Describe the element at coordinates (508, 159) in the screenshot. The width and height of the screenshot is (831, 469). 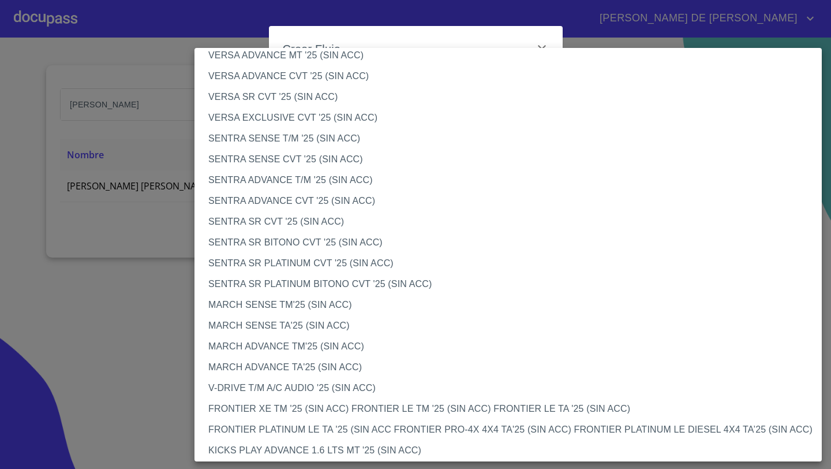
I see `li: SENTRA SENSE CVT '25 (SIN ACC)` at that location.